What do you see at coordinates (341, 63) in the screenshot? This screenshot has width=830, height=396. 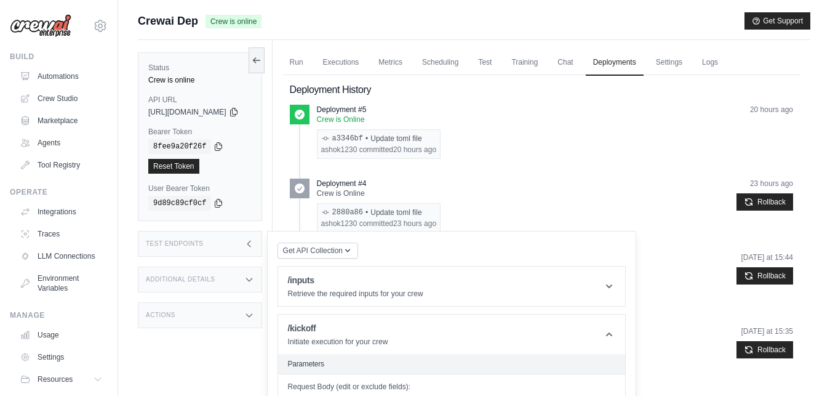 I see `a: Executions` at bounding box center [341, 63].